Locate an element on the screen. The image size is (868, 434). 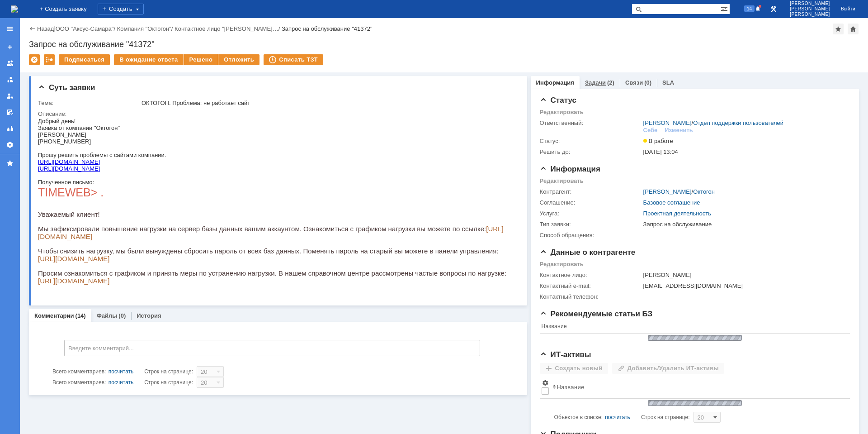
div: Сделать домашней страницей is located at coordinates (853, 29).